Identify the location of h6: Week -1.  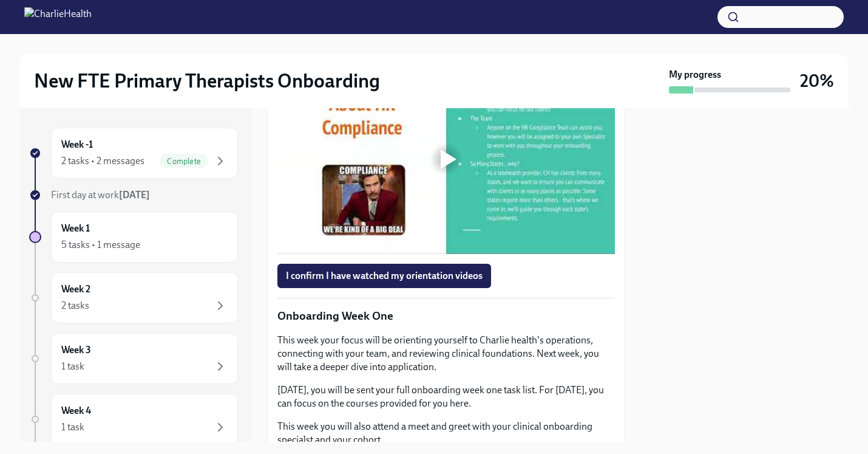
(77, 145).